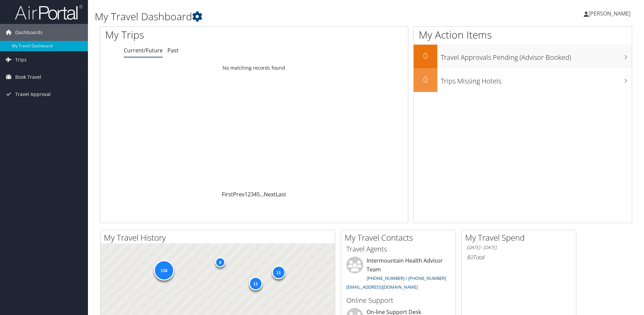 The width and height of the screenshot is (644, 315). Describe the element at coordinates (227, 194) in the screenshot. I see `a: First` at that location.